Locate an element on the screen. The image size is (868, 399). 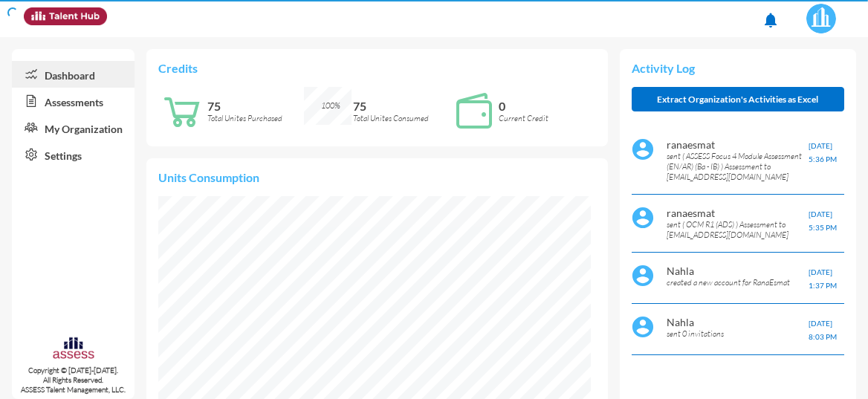
p: 0 is located at coordinates (547, 106).